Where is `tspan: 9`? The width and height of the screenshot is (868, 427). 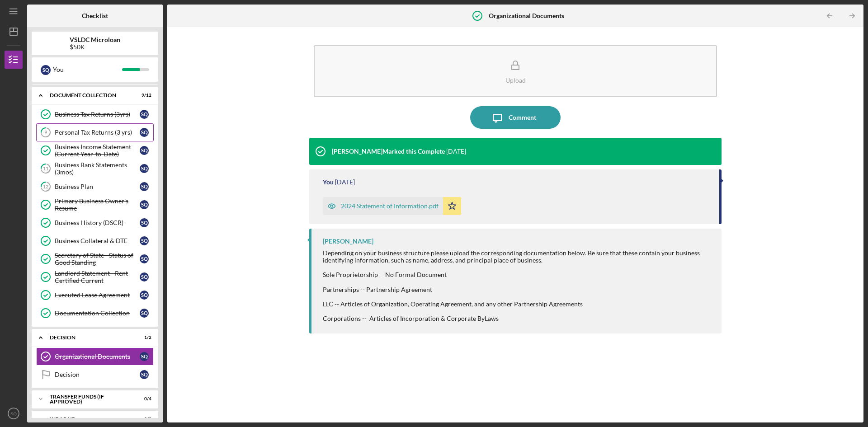
tspan: 9 is located at coordinates (46, 132).